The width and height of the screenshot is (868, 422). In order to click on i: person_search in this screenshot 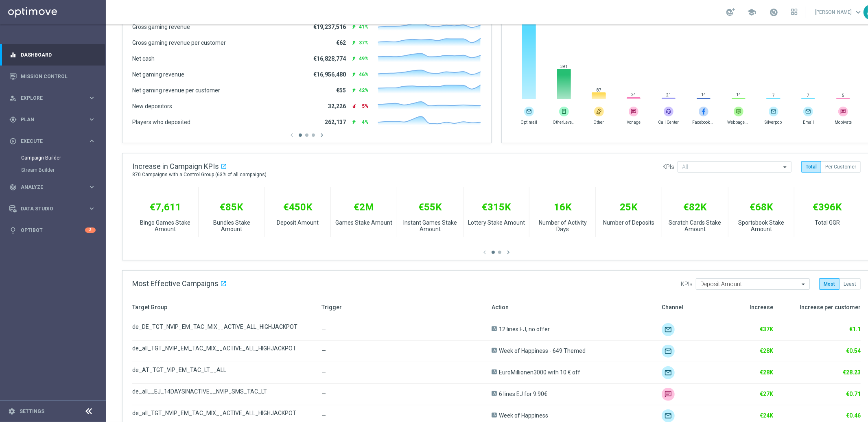, I will do `click(13, 98)`.